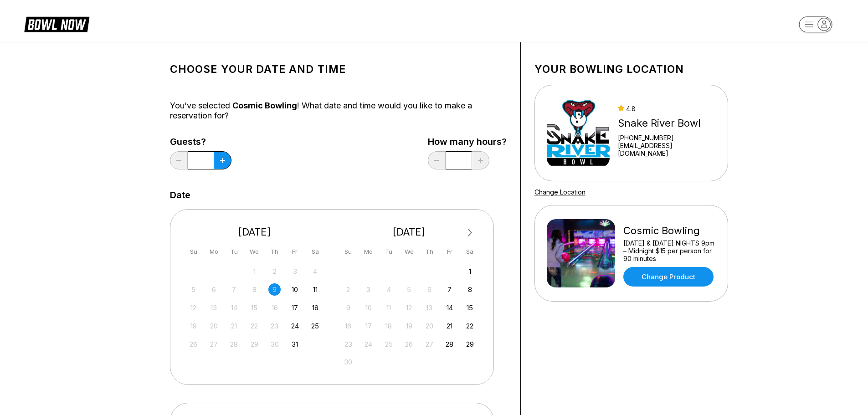 The image size is (868, 415). What do you see at coordinates (274, 308) in the screenshot?
I see `div: Not available Thursday, October 16th, 2025` at bounding box center [274, 308].